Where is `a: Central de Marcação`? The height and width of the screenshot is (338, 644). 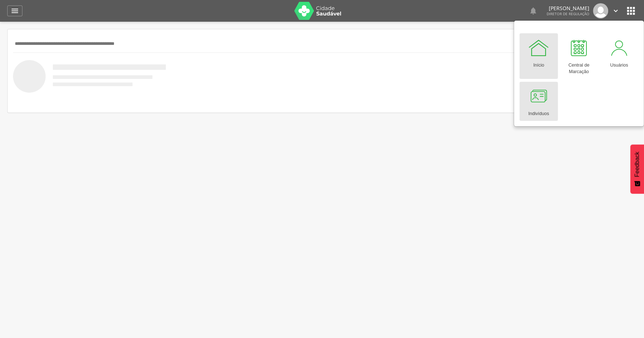 a: Central de Marcação is located at coordinates (579, 56).